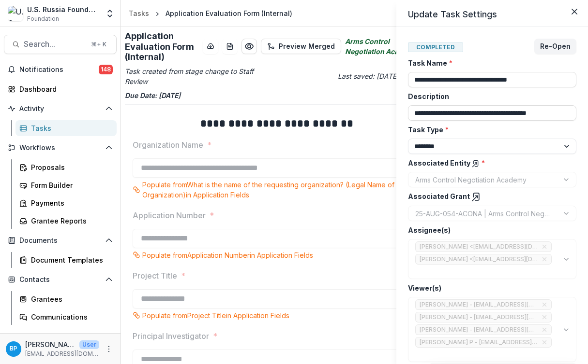  I want to click on label: Associated Entity, so click(489, 162).